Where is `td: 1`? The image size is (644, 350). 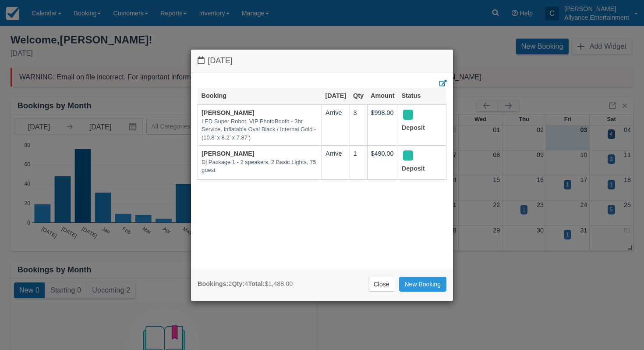 td: 1 is located at coordinates (359, 162).